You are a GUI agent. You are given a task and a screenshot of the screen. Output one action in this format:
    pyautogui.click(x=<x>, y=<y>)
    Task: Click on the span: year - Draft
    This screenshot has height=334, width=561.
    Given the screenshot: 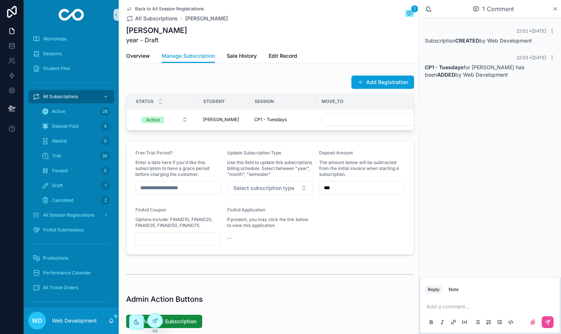 What is the action you would take?
    pyautogui.click(x=156, y=40)
    